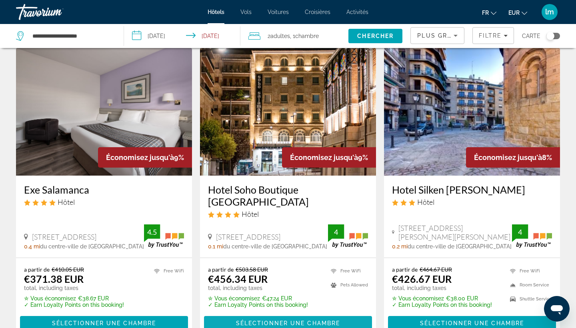  I want to click on h3: Exe Salamanca, so click(104, 189).